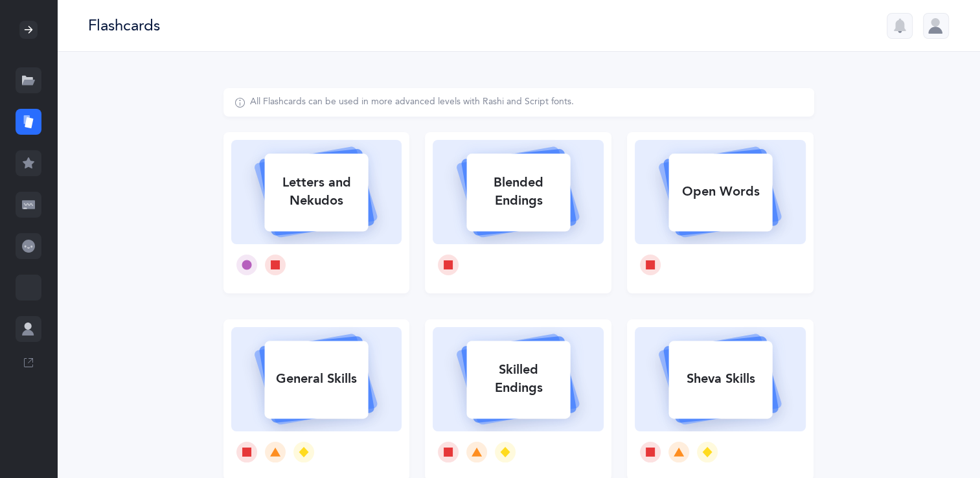 The image size is (980, 478). Describe the element at coordinates (720, 191) in the screenshot. I see `div: Open Words` at that location.